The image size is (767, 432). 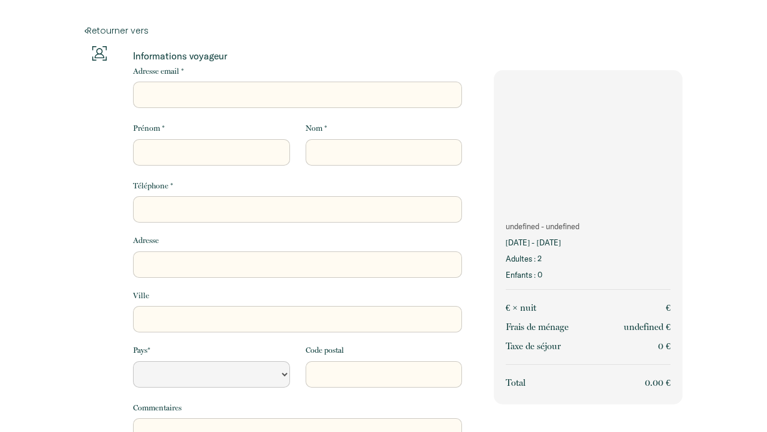 What do you see at coordinates (588, 258) in the screenshot?
I see `p: Adultes : 2` at bounding box center [588, 258].